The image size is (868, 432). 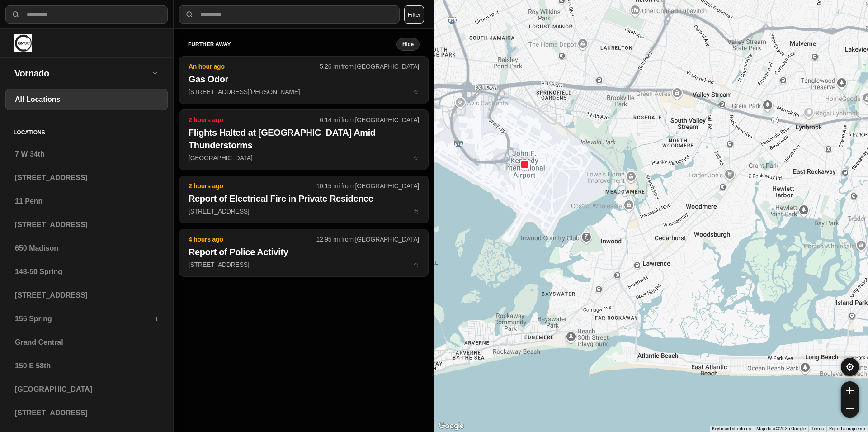 I want to click on p: 1, so click(x=157, y=319).